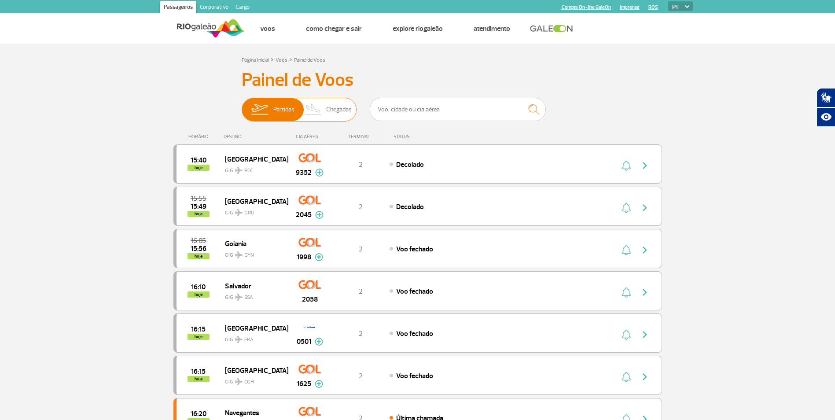 The height and width of the screenshot is (420, 835). What do you see at coordinates (304, 173) in the screenshot?
I see `span: 9352` at bounding box center [304, 173].